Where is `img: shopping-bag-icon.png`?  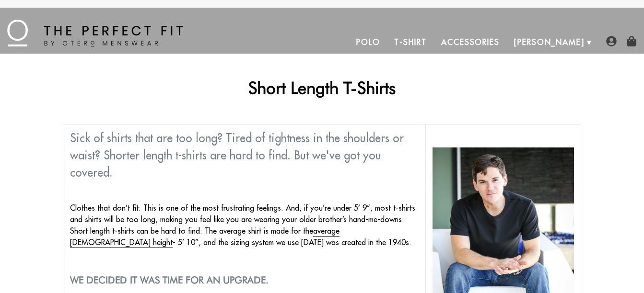 img: shopping-bag-icon.png is located at coordinates (631, 42).